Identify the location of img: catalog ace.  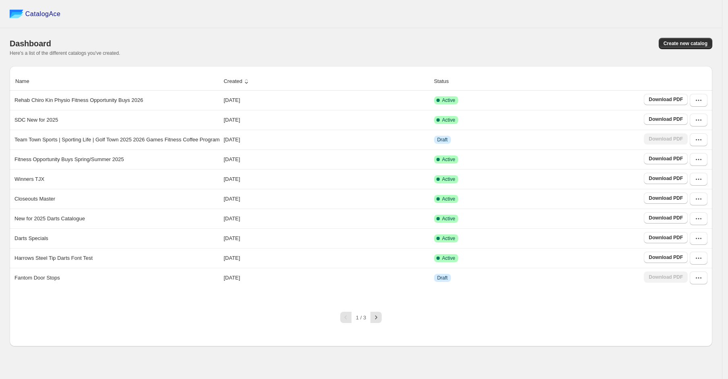
(17, 14).